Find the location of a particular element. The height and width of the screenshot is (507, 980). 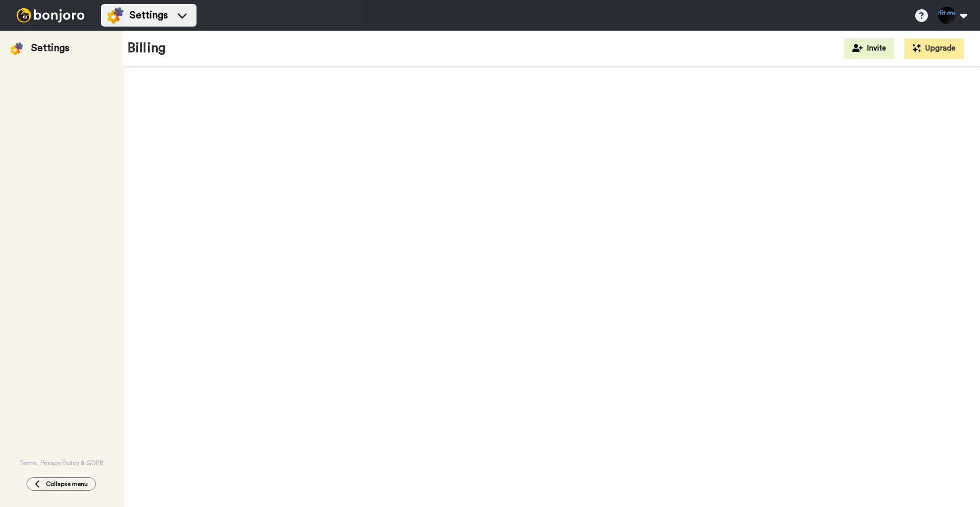

h1: Billing is located at coordinates (147, 48).